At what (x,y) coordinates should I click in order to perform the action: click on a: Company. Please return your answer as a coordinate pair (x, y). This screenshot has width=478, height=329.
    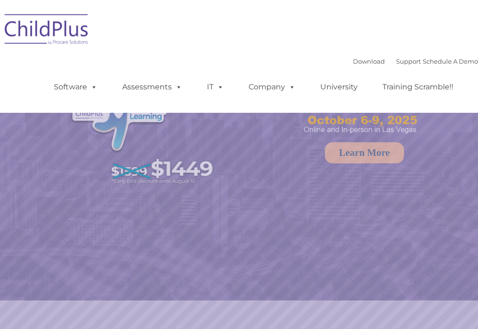
    Looking at the image, I should click on (272, 87).